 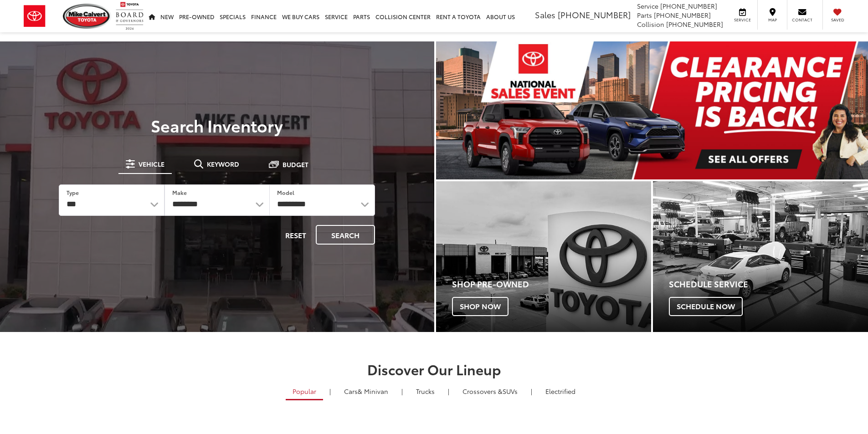 What do you see at coordinates (285, 192) in the screenshot?
I see `label: Model` at bounding box center [285, 192].